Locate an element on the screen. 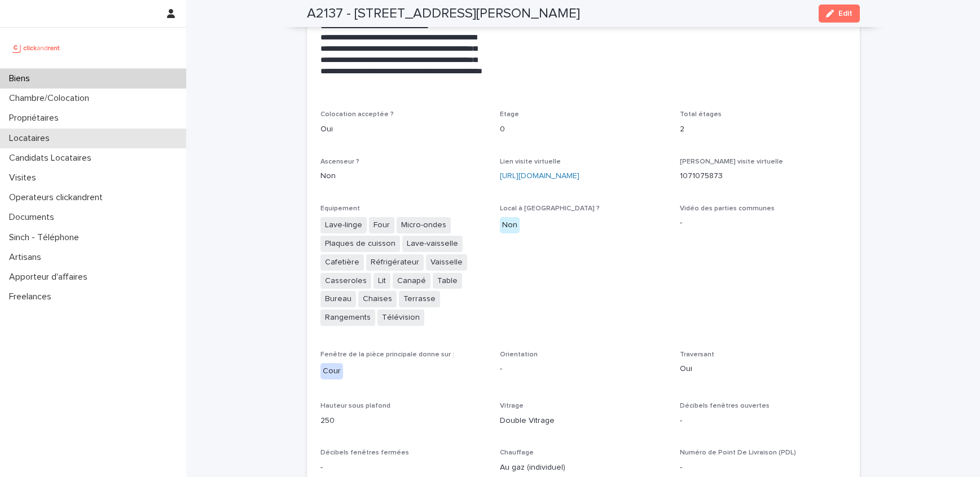 This screenshot has height=477, width=980. p: Locataires is located at coordinates (32, 138).